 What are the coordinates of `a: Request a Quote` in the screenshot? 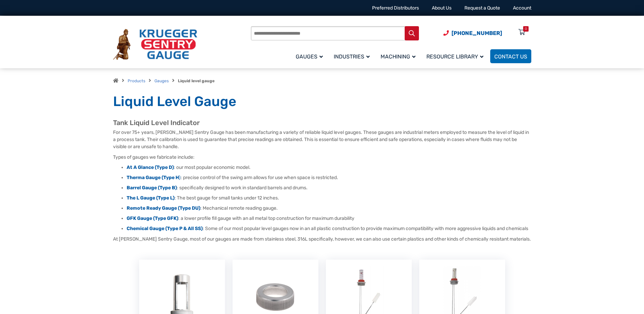 It's located at (482, 8).